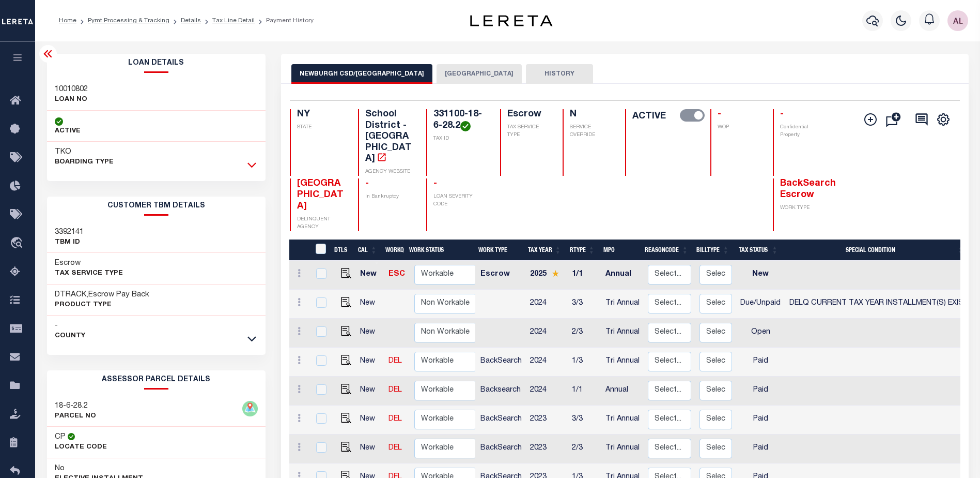 The height and width of the screenshot is (478, 980). Describe the element at coordinates (529, 131) in the screenshot. I see `p: TAX SERVICE TYPE` at that location.